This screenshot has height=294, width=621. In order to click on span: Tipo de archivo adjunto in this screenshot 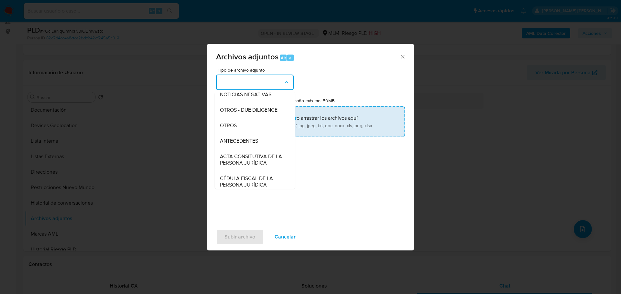, I will do `click(256, 70)`.